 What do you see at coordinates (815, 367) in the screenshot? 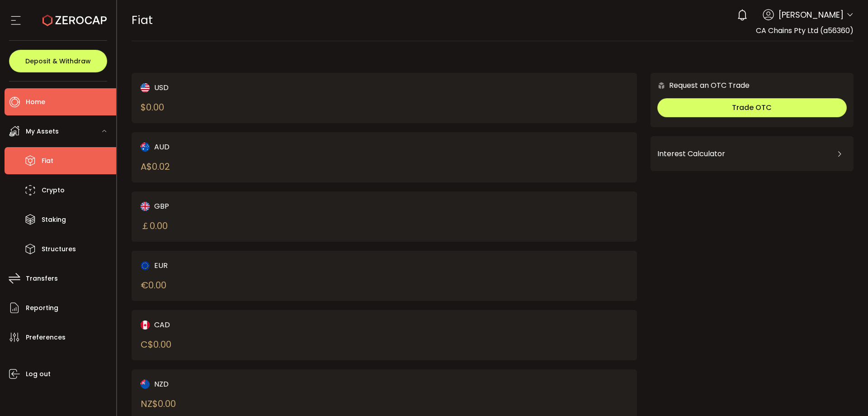
I see `div: Chat Widget` at bounding box center [815, 367].